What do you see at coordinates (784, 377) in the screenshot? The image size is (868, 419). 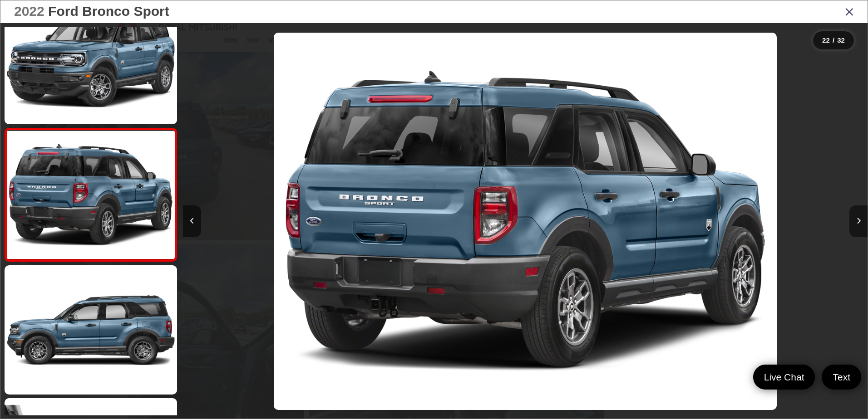 I see `span: Live Chat` at bounding box center [784, 377].